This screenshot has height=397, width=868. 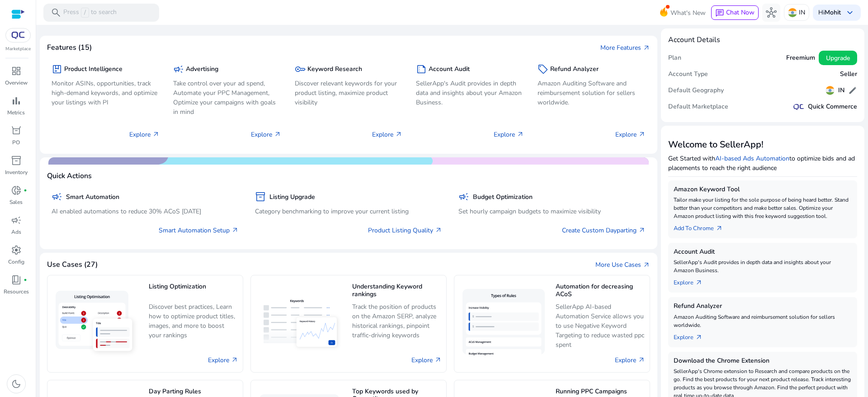 What do you see at coordinates (16, 71) in the screenshot?
I see `span: dashboard` at bounding box center [16, 71].